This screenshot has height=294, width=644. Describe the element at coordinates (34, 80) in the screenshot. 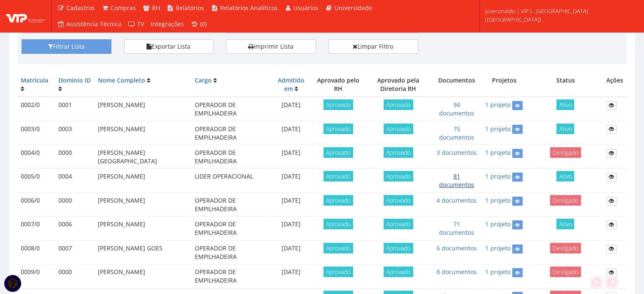

I see `a: Matrícula` at that location.